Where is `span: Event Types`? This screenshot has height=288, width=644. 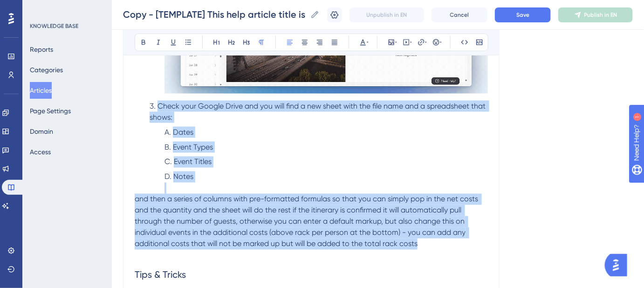
span: Event Types is located at coordinates (193, 147).